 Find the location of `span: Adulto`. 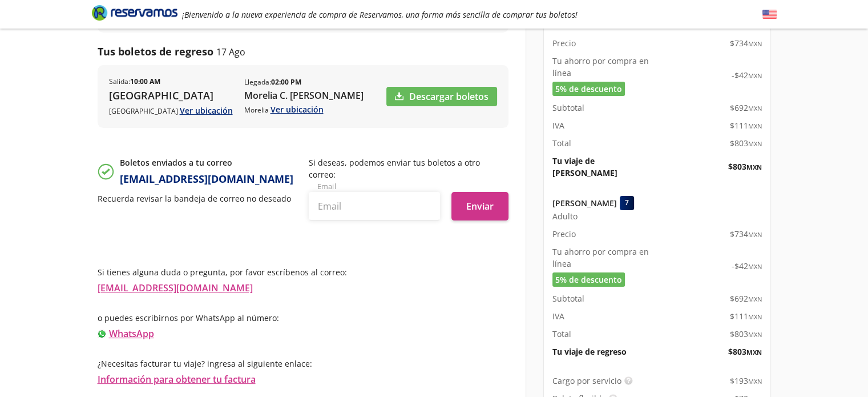

span: Adulto is located at coordinates (565, 216).